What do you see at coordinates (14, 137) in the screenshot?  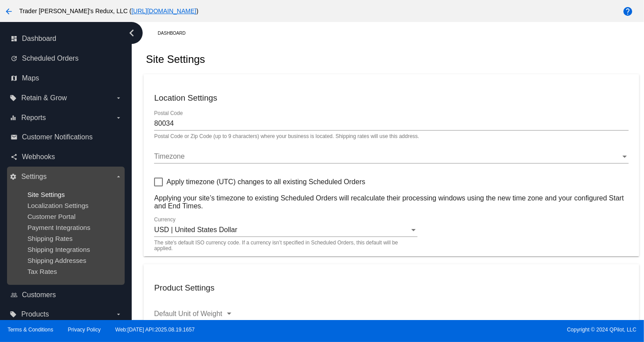 I see `i: email` at bounding box center [14, 137].